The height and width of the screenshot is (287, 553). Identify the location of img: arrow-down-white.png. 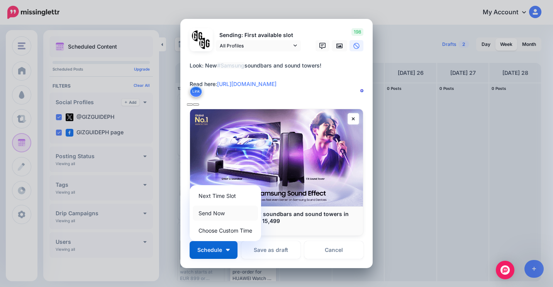
(228, 250).